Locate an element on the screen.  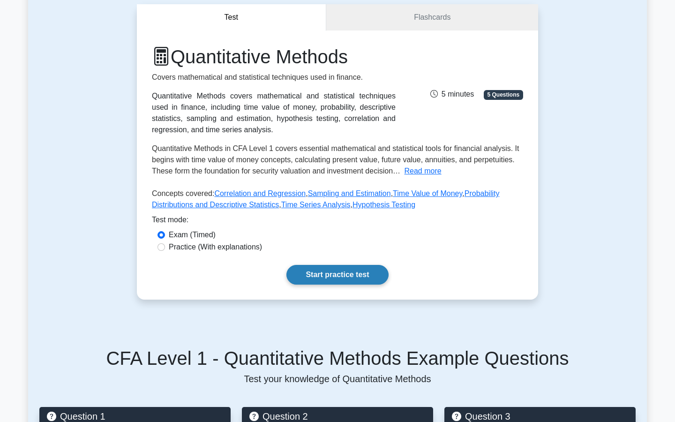
h5: Question 3 is located at coordinates (540, 416).